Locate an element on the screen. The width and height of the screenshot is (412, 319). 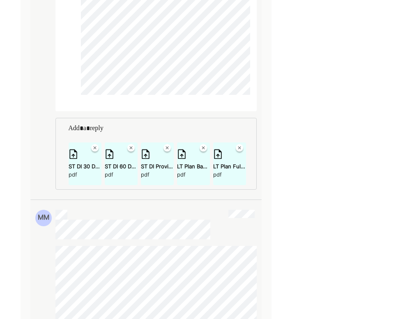
div: ST DI 60 Days Quote MM.pdf is located at coordinates (121, 166).